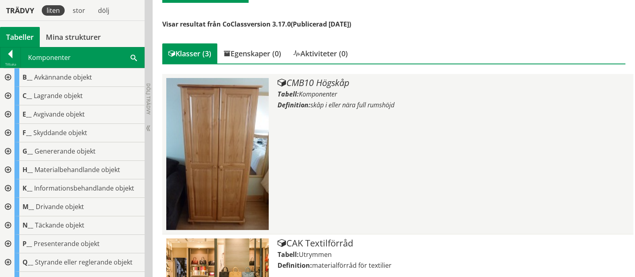 The height and width of the screenshot is (277, 635). Describe the element at coordinates (59, 225) in the screenshot. I see `span: Täckande objekt` at that location.